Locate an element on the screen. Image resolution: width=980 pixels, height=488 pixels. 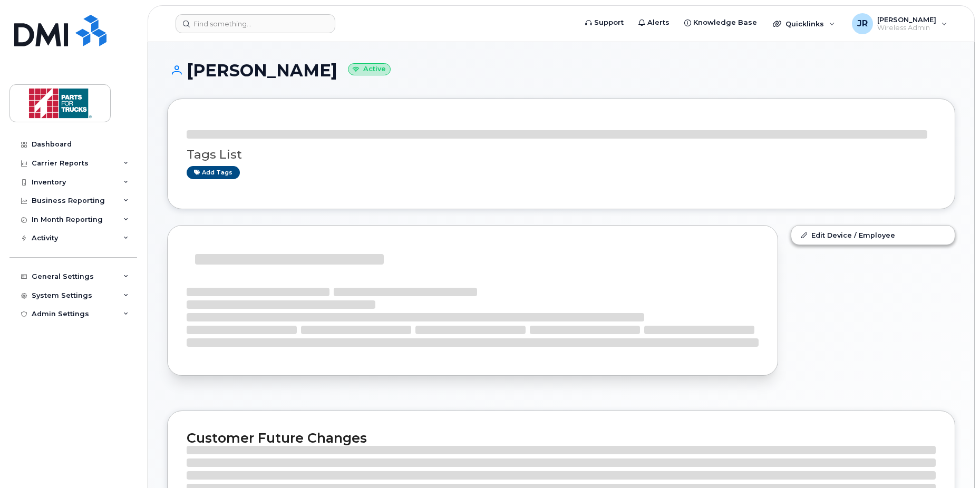
h2: Customer Future Changes is located at coordinates (561, 438).